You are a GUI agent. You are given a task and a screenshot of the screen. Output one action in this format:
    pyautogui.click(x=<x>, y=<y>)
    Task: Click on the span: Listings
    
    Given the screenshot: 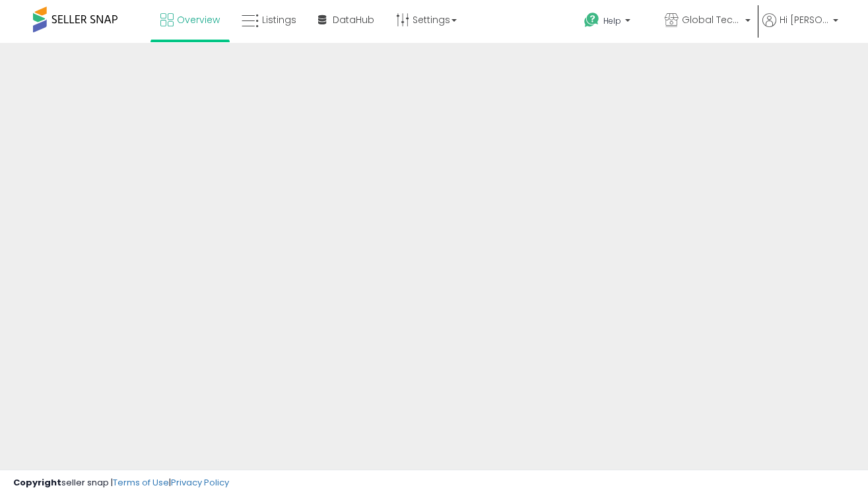 What is the action you would take?
    pyautogui.click(x=279, y=20)
    